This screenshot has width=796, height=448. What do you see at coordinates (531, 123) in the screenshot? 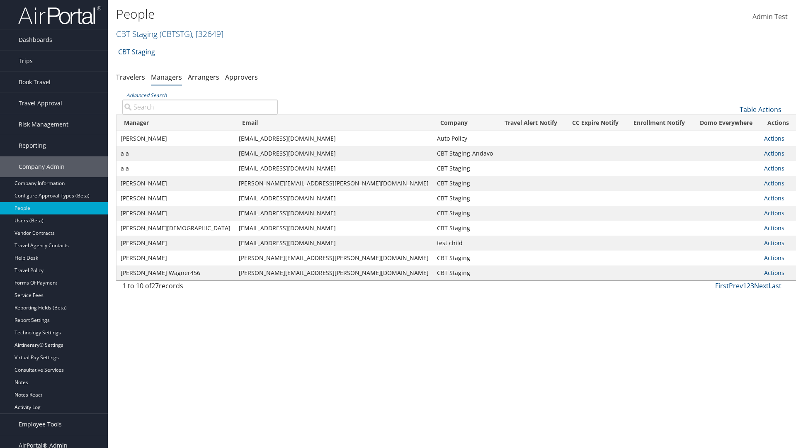
I see `th: Travel Alert Notify: activate to sort column ascending` at bounding box center [531, 123].